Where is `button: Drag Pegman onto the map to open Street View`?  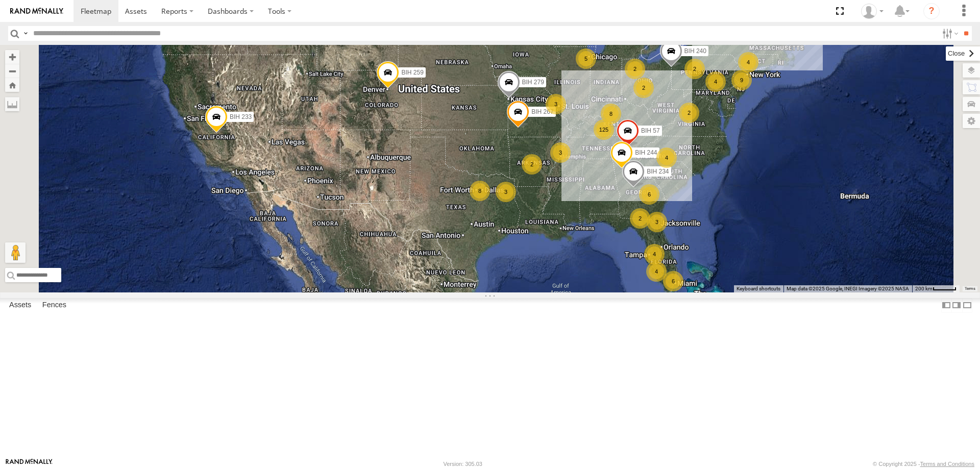 button: Drag Pegman onto the map to open Street View is located at coordinates (15, 253).